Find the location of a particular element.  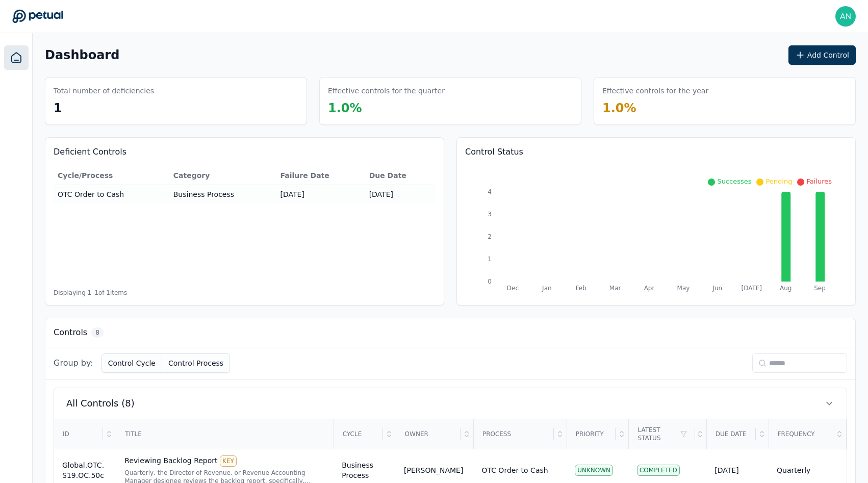

tspan: 0 is located at coordinates (490, 282).